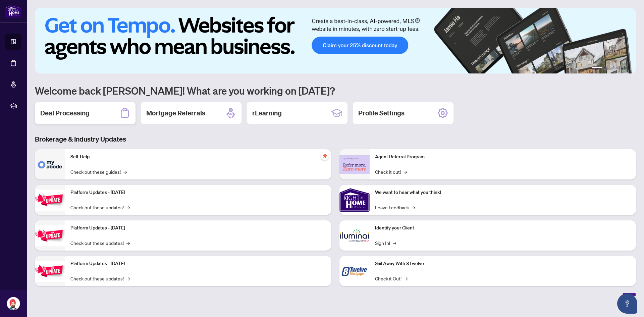  Describe the element at coordinates (607, 68) in the screenshot. I see `button: 2` at that location.